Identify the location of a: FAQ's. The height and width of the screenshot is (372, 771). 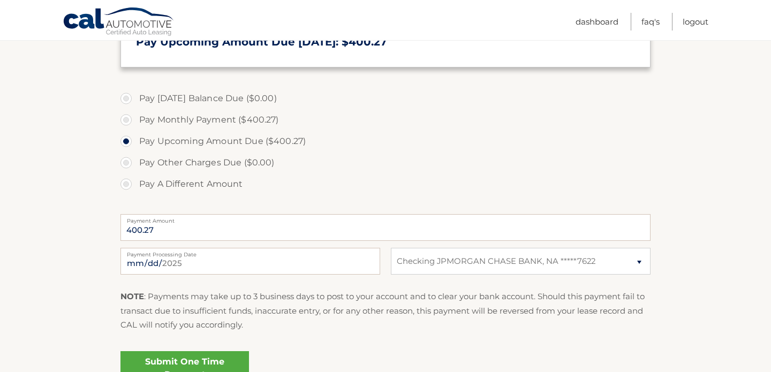
(651, 21).